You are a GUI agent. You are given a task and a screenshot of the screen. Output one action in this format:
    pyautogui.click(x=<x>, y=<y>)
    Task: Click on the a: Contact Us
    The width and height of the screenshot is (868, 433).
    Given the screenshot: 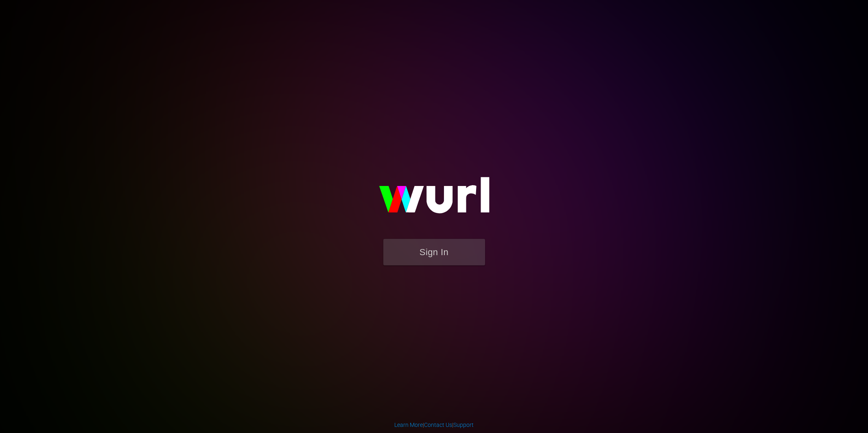 What is the action you would take?
    pyautogui.click(x=438, y=425)
    